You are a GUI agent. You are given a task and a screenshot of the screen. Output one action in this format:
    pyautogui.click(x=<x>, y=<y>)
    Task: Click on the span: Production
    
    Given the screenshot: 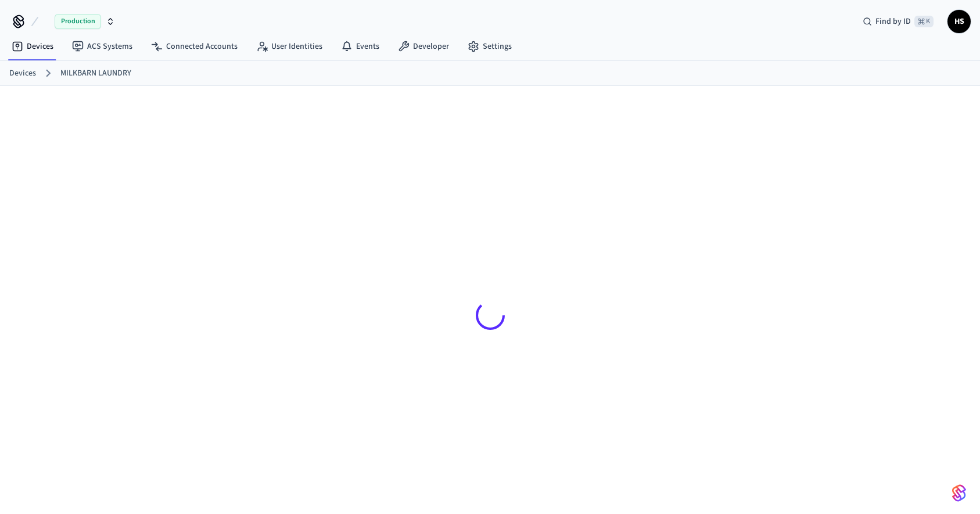 What is the action you would take?
    pyautogui.click(x=78, y=22)
    